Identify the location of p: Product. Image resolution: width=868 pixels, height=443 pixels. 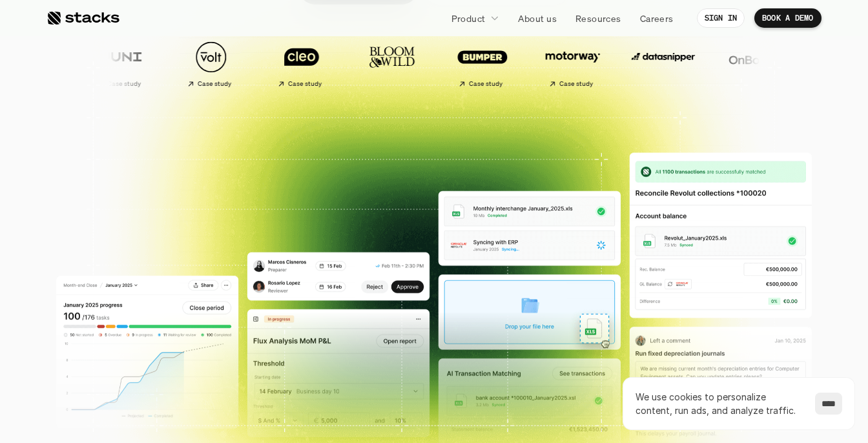
(468, 18).